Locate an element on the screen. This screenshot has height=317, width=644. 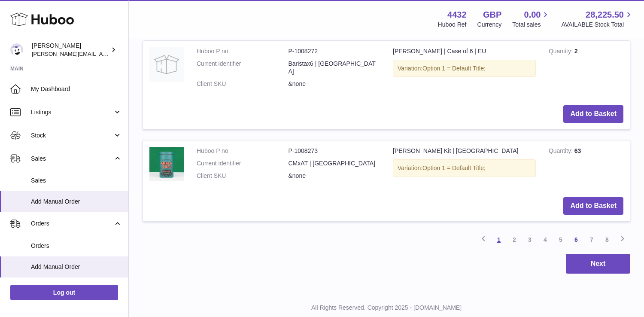
td: 63 is located at coordinates (586, 166).